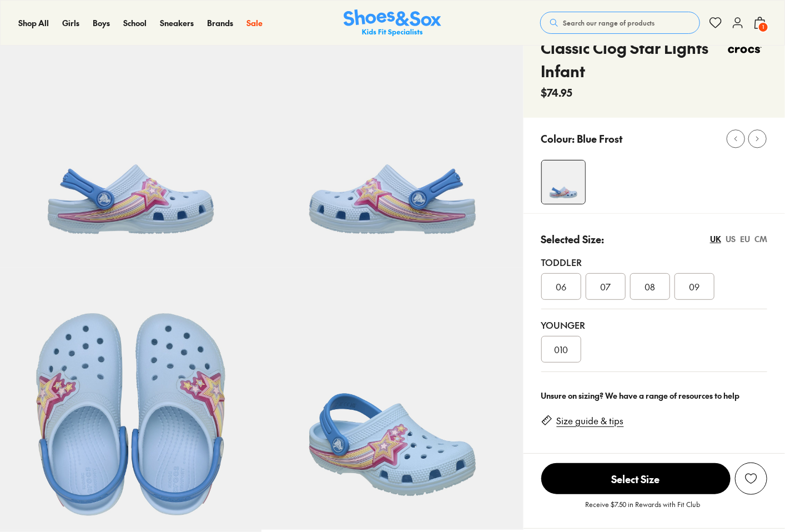 The width and height of the screenshot is (785, 532). Describe the element at coordinates (744, 50) in the screenshot. I see `img: Vendor logo` at that location.